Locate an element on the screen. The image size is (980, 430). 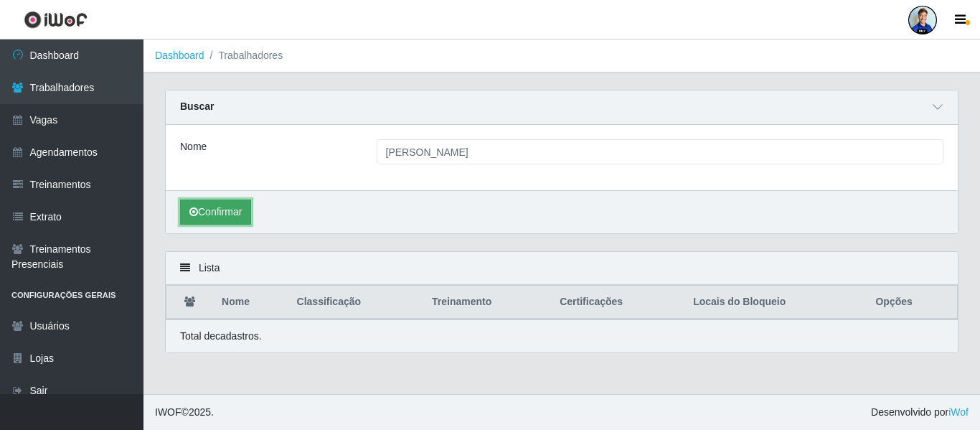
a: Dashboard is located at coordinates (179, 55).